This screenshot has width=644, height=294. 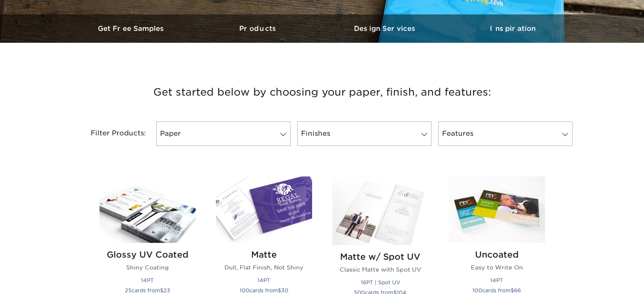 I want to click on a: Finishes, so click(x=364, y=134).